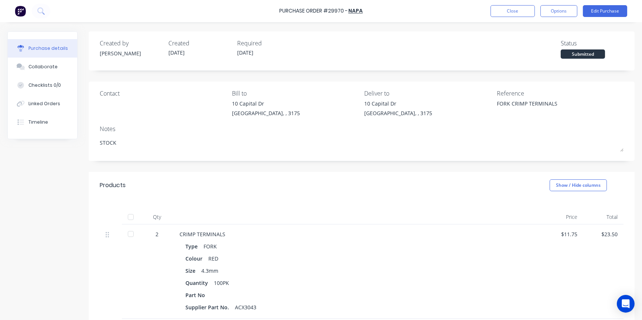 This screenshot has height=320, width=642. Describe the element at coordinates (42, 48) in the screenshot. I see `button: Purchase details` at that location.